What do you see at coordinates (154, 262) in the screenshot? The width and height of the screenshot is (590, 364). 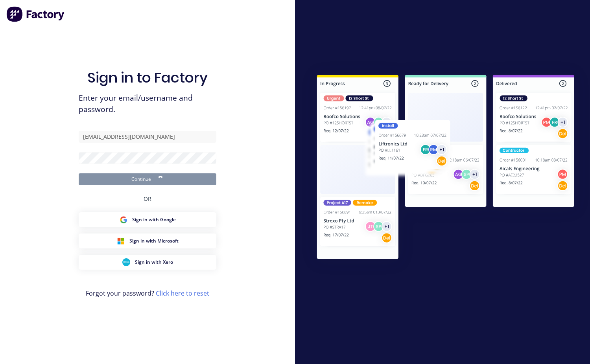 I see `span: Sign in with Xero` at bounding box center [154, 262].